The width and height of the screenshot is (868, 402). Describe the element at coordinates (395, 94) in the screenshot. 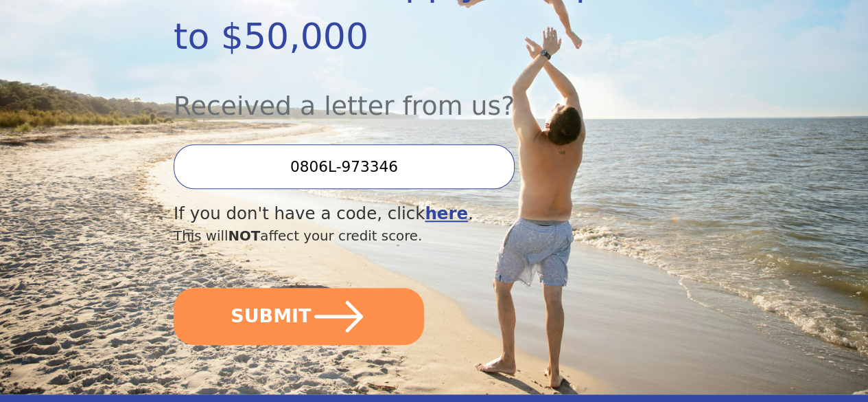

I see `div: Received a letter from us?` at that location.